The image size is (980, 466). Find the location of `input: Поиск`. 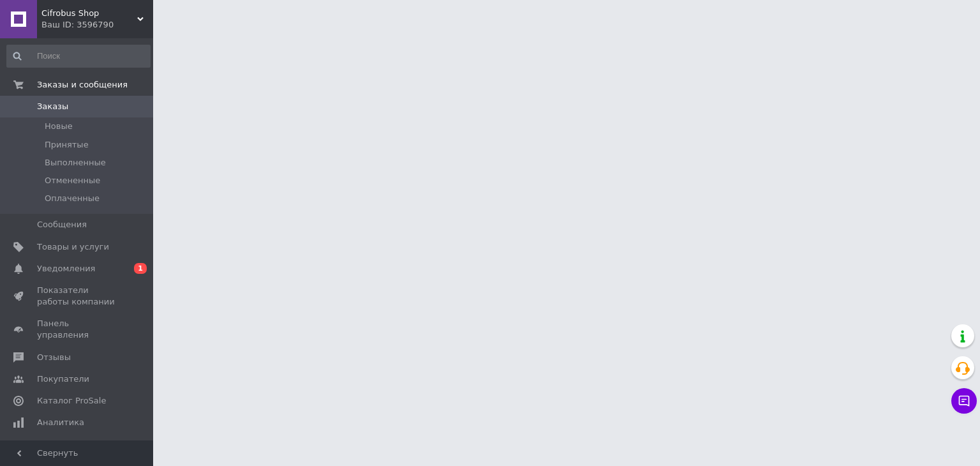

input: Поиск is located at coordinates (78, 56).